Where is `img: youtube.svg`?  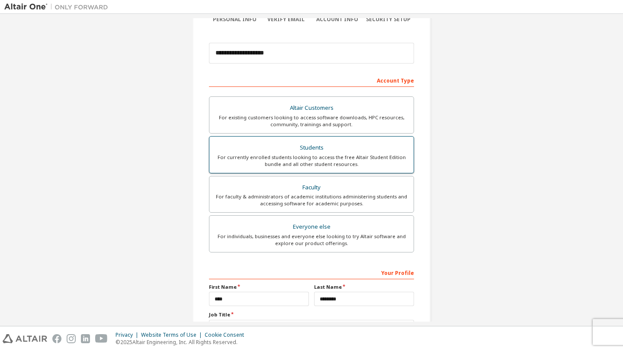 img: youtube.svg is located at coordinates (101, 339).